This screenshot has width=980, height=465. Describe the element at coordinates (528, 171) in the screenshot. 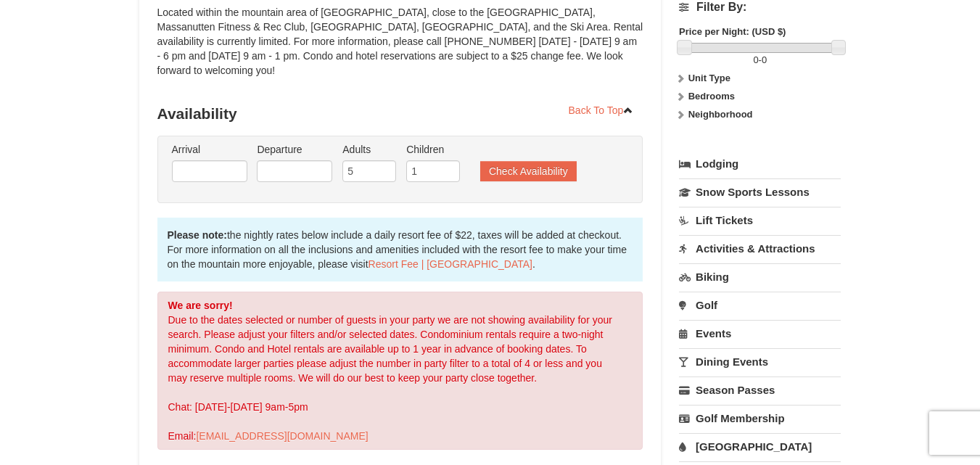

I see `button: Check Availability` at that location.